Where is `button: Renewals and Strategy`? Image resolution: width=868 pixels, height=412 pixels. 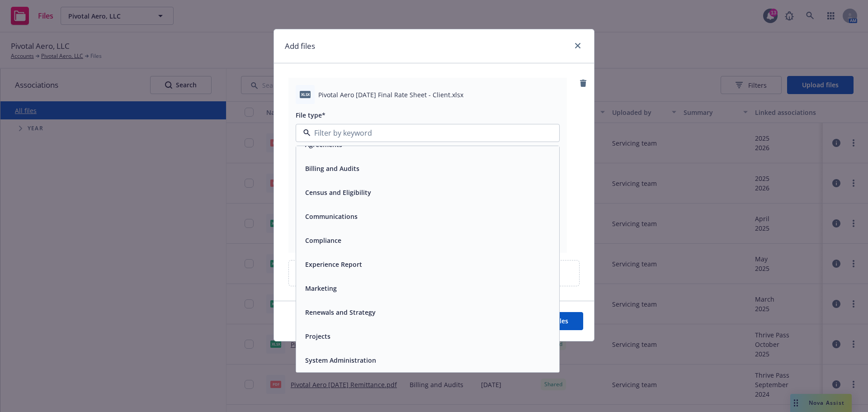
button: Renewals and Strategy is located at coordinates (340, 312).